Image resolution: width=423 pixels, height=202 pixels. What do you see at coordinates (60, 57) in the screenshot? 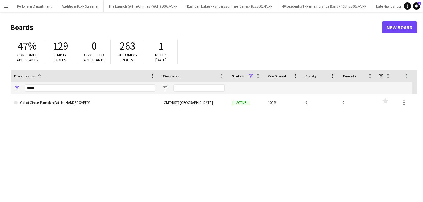
I see `span: Empty roles` at bounding box center [60, 57].